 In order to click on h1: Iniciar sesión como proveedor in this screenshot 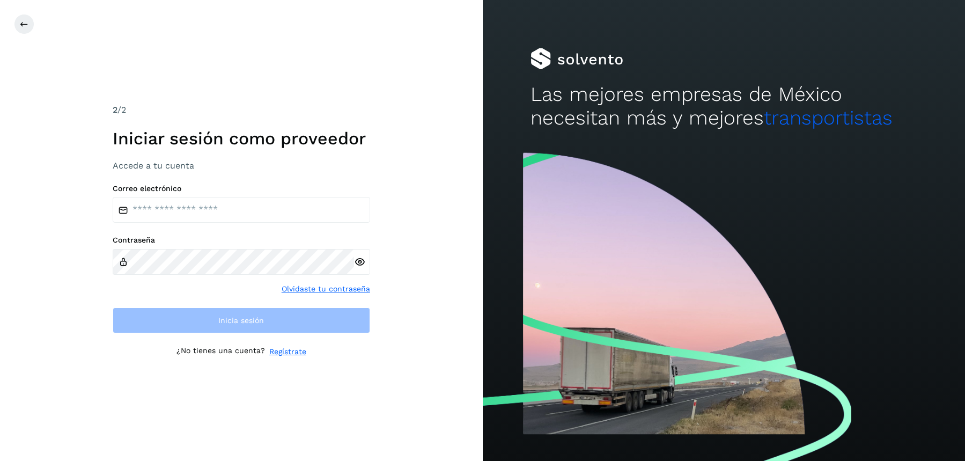, I will do `click(241, 138)`.